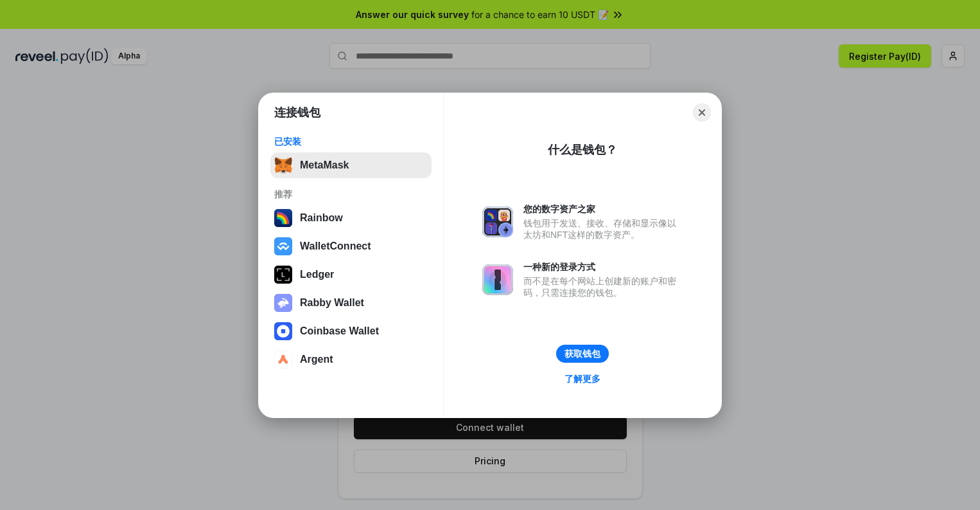 The height and width of the screenshot is (510, 980). What do you see at coordinates (283, 218) in the screenshot?
I see `img: svg+xml,%3Csvg%20width%3D%22120%22%20height%3D%22120%22%20viewBox%3D%220%200%20120%20120%22%20fil...` at bounding box center [283, 218].